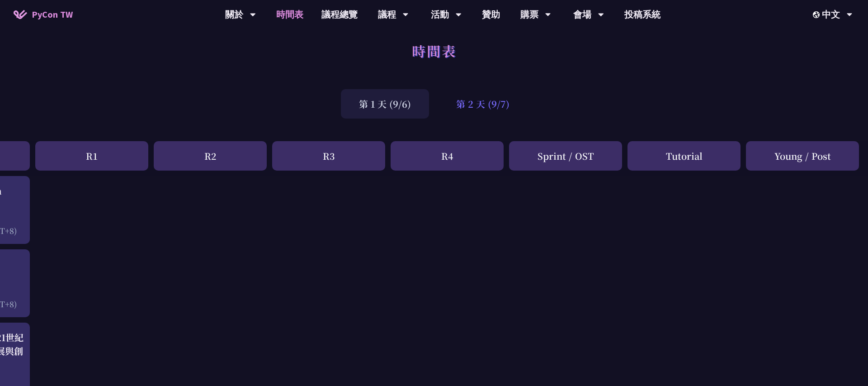 The height and width of the screenshot is (386, 868). I want to click on div: 第 1 天 (9/6), so click(385, 104).